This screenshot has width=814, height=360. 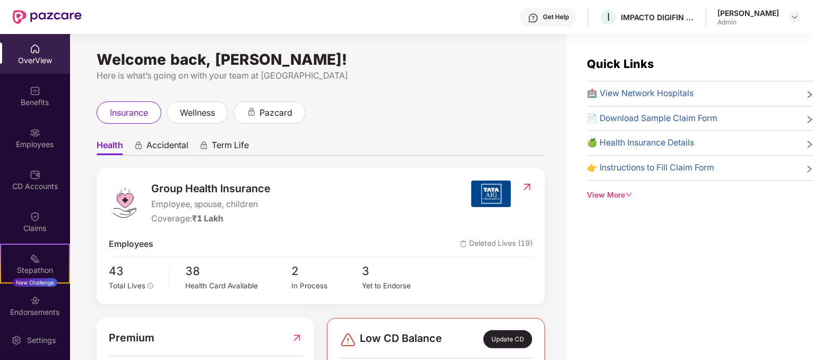 I want to click on span: wellness, so click(x=197, y=112).